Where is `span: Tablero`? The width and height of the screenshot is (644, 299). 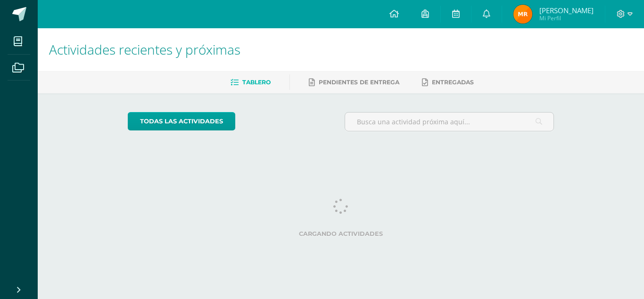
span: Tablero is located at coordinates (256, 82).